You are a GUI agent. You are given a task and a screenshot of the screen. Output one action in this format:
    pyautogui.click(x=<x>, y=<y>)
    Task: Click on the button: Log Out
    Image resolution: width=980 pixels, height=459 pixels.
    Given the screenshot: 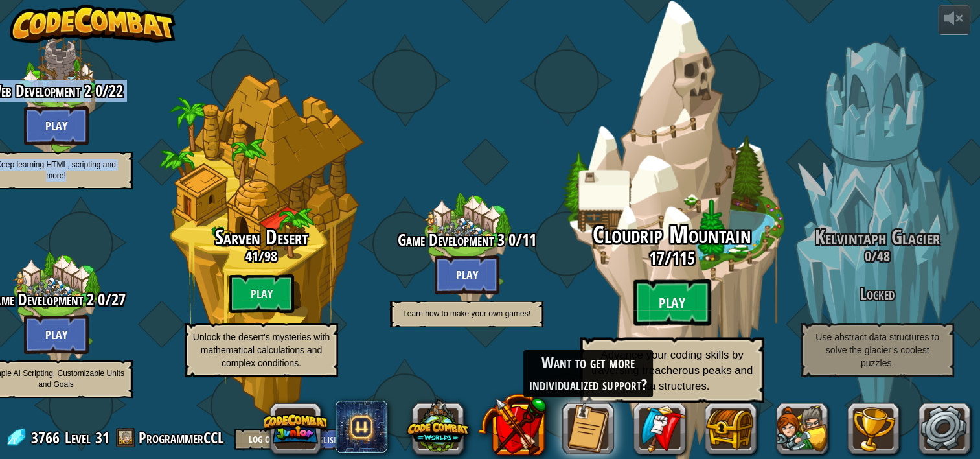 What is the action you would take?
    pyautogui.click(x=263, y=438)
    